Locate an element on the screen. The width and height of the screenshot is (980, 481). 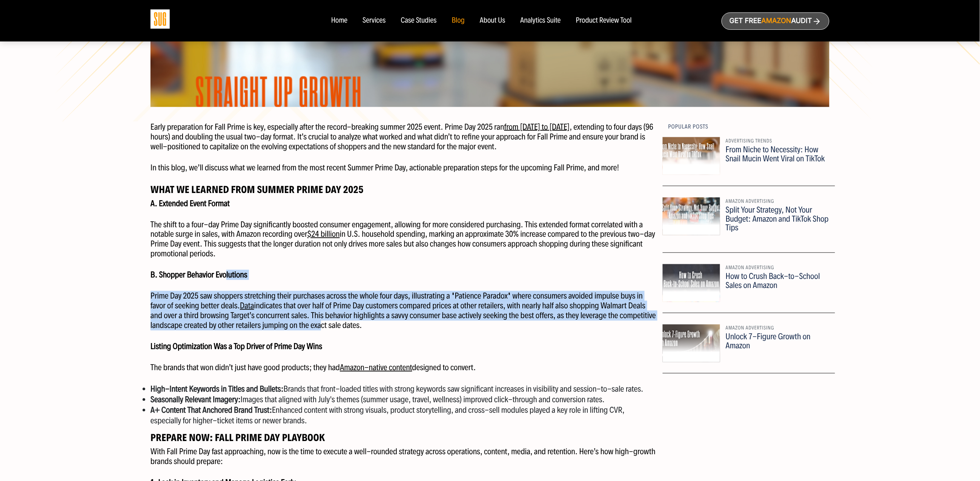
span: Amazon is located at coordinates (776, 21).